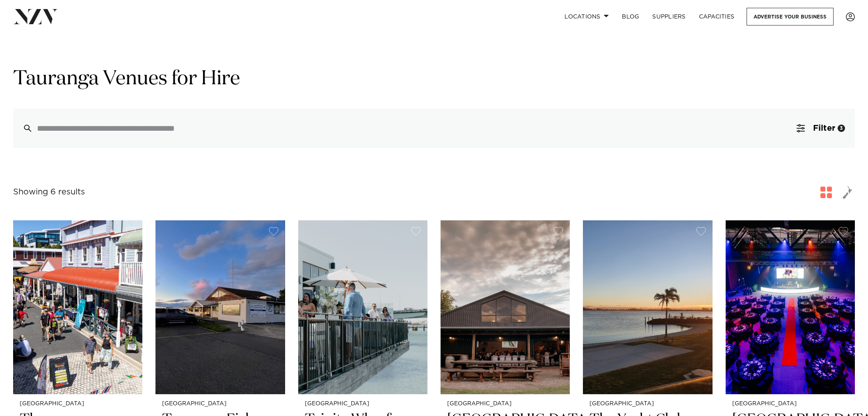 The height and width of the screenshot is (416, 868). I want to click on img: nzv-logo.png, so click(35, 17).